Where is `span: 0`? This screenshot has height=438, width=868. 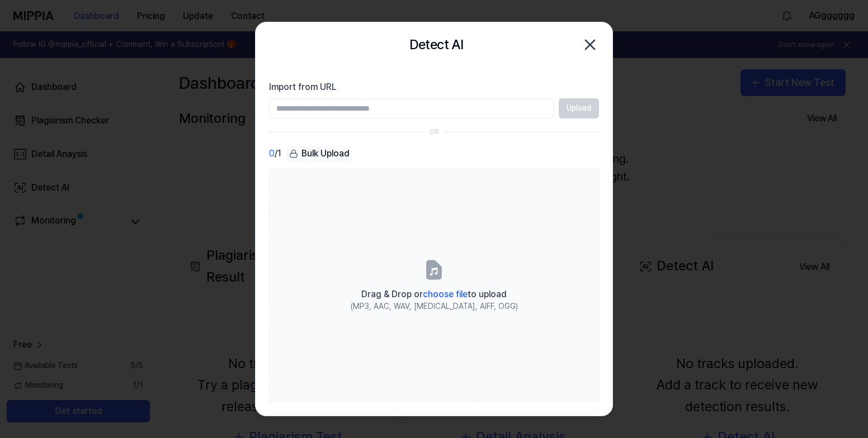 span: 0 is located at coordinates (272, 154).